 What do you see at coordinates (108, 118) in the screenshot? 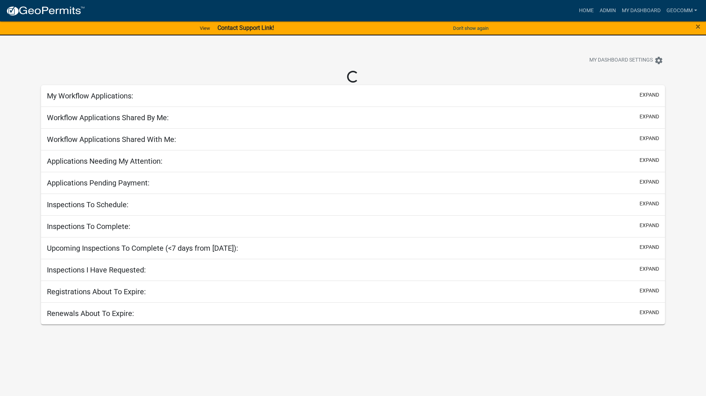
I see `h5: Workflow Applications Shared By Me:` at bounding box center [108, 118].